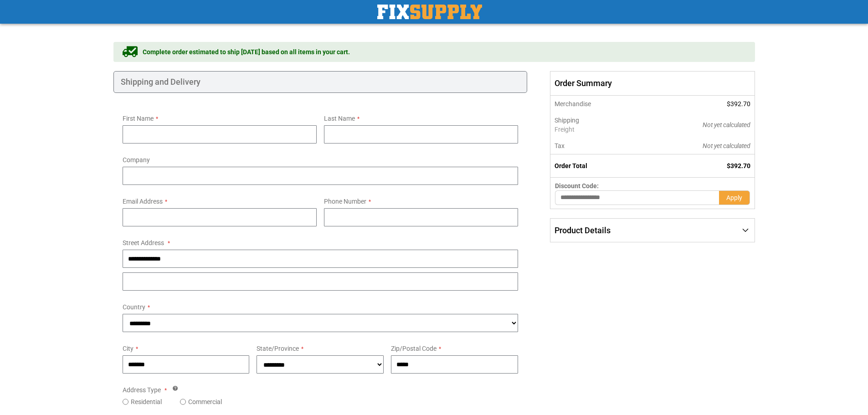 The image size is (868, 415). Describe the element at coordinates (429, 12) in the screenshot. I see `a: store logo` at that location.